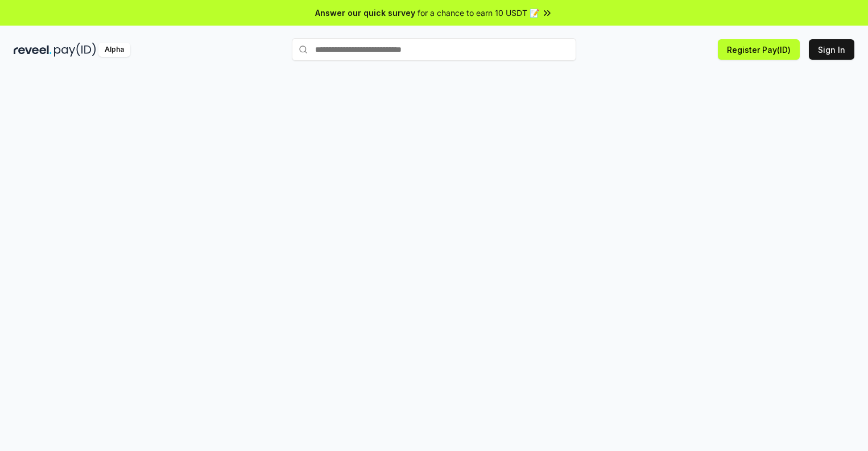 The width and height of the screenshot is (868, 451). What do you see at coordinates (75, 50) in the screenshot?
I see `img: pay_id` at bounding box center [75, 50].